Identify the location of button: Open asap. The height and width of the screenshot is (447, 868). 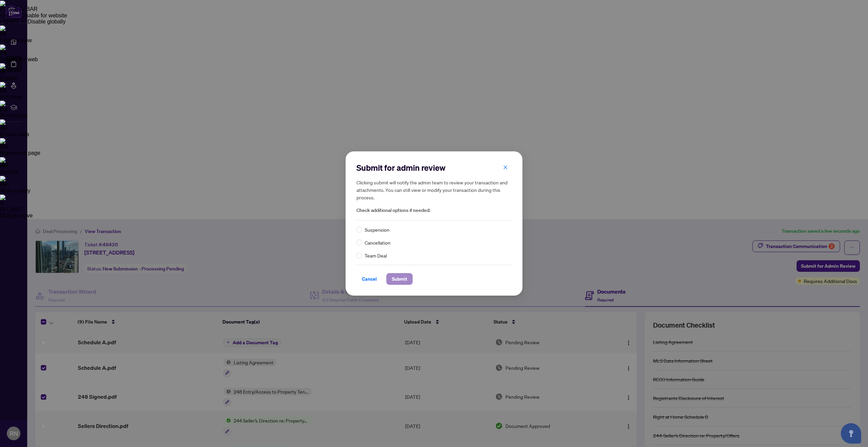
(851, 434).